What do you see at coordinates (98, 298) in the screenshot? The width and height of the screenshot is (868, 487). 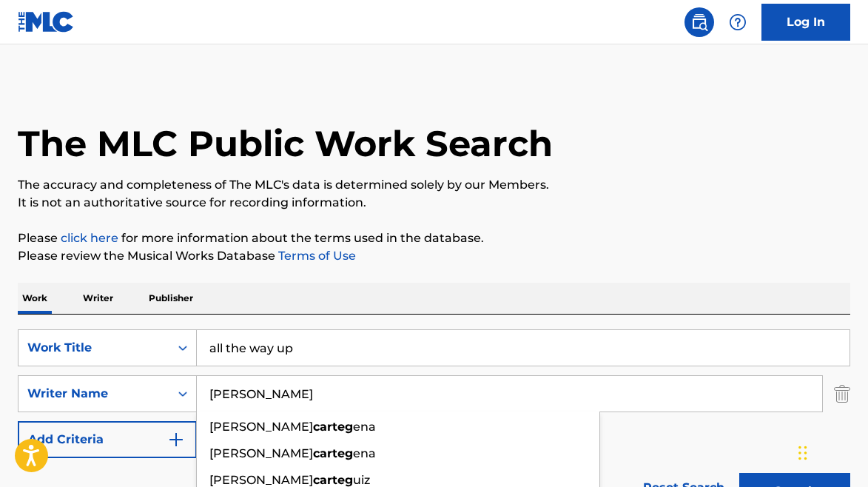 I see `p: Writer` at bounding box center [98, 298].